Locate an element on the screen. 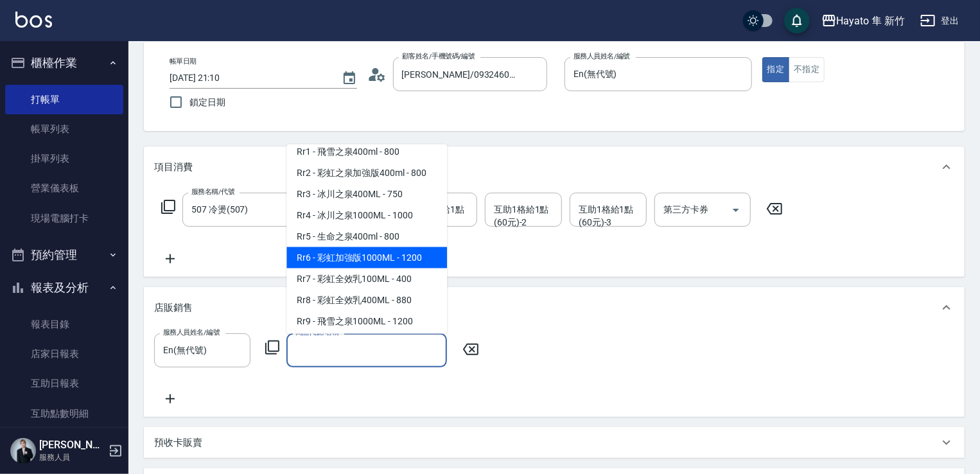  a: 報表目錄 is located at coordinates (64, 325).